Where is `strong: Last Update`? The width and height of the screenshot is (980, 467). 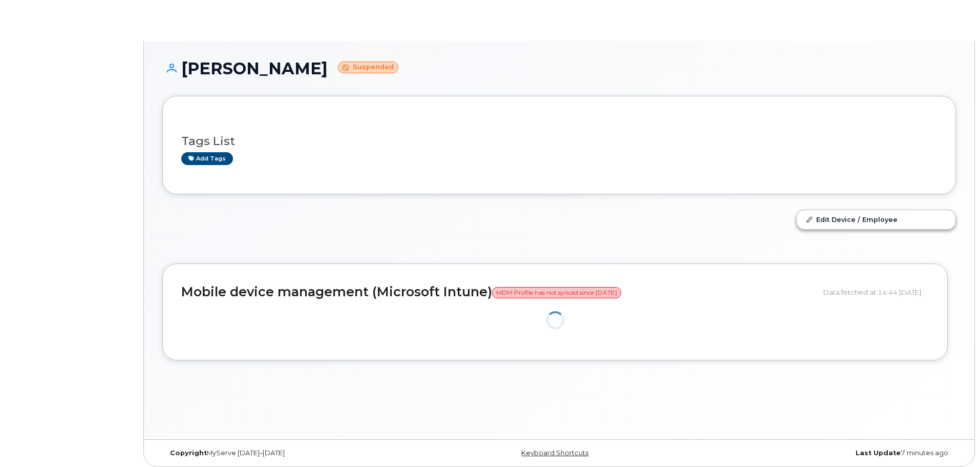
strong: Last Update is located at coordinates (878, 452).